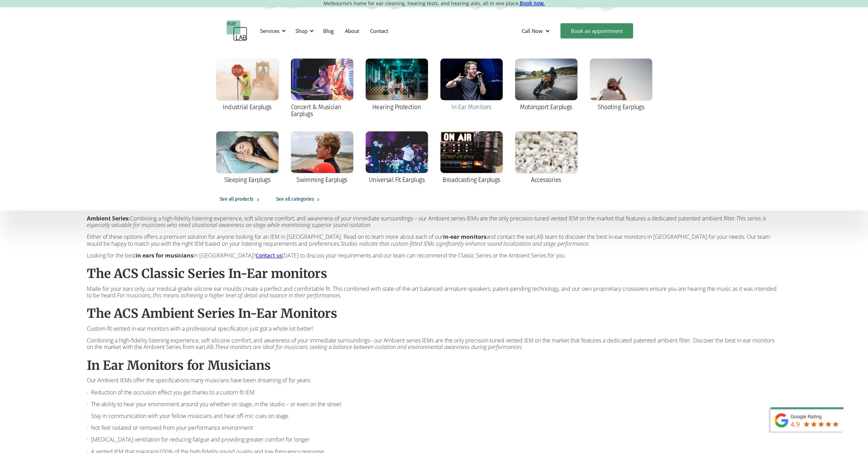 This screenshot has height=453, width=868. What do you see at coordinates (207, 273) in the screenshot?
I see `strong: The ACS Classic Series In-Ear monitors` at bounding box center [207, 273].